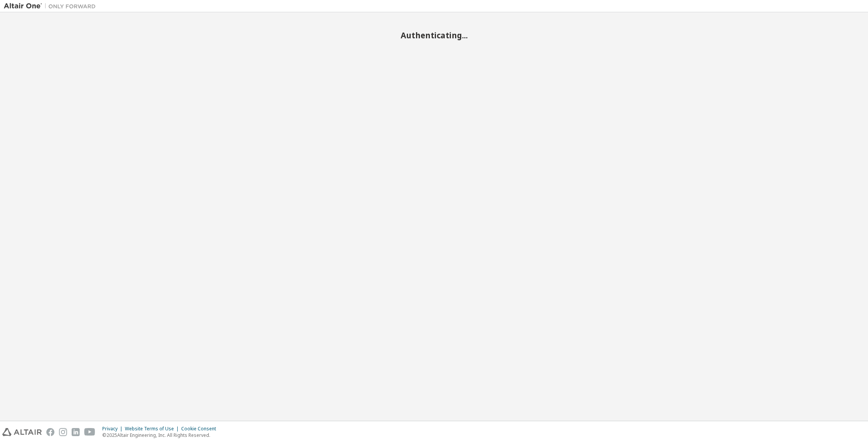 The image size is (868, 443). What do you see at coordinates (50, 431) in the screenshot?
I see `img: facebook.svg` at bounding box center [50, 431].